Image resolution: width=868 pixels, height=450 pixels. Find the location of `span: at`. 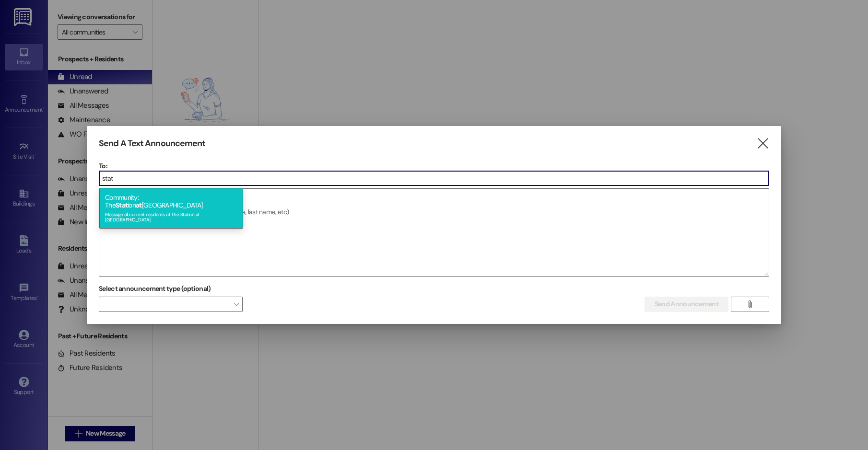

span: at is located at coordinates (138, 205).